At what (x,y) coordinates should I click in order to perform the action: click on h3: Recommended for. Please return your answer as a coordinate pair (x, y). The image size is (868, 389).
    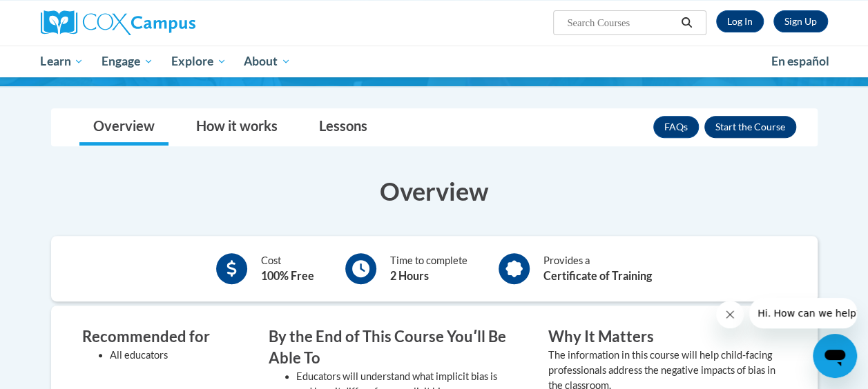
    Looking at the image, I should click on (155, 337).